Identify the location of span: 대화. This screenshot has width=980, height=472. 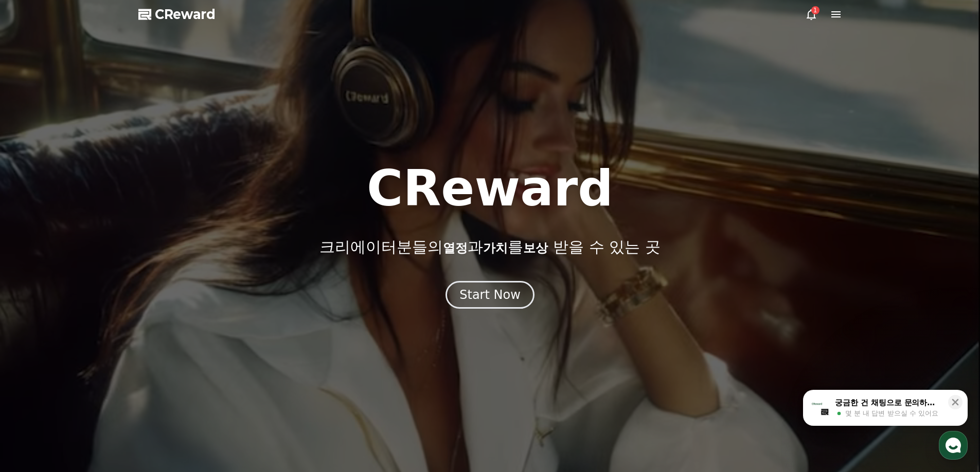
(100, 346).